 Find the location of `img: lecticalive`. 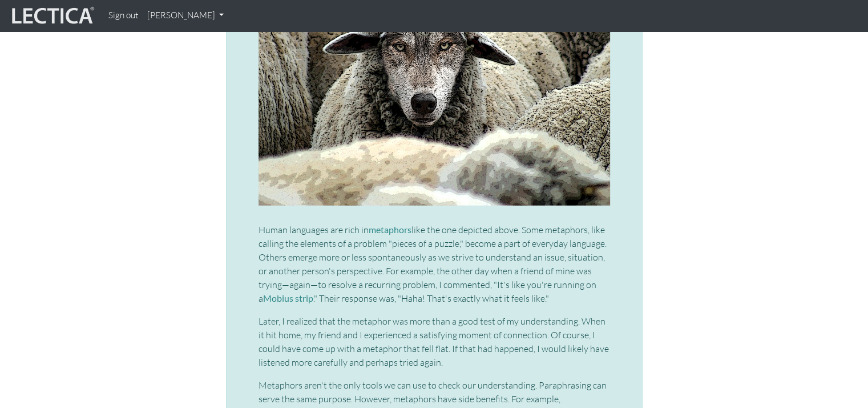

img: lecticalive is located at coordinates (52, 16).